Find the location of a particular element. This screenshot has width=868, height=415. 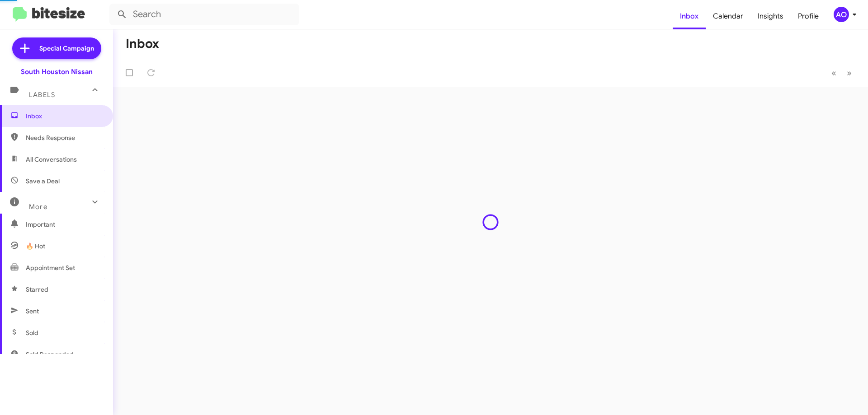

button: Previous is located at coordinates (834, 72).